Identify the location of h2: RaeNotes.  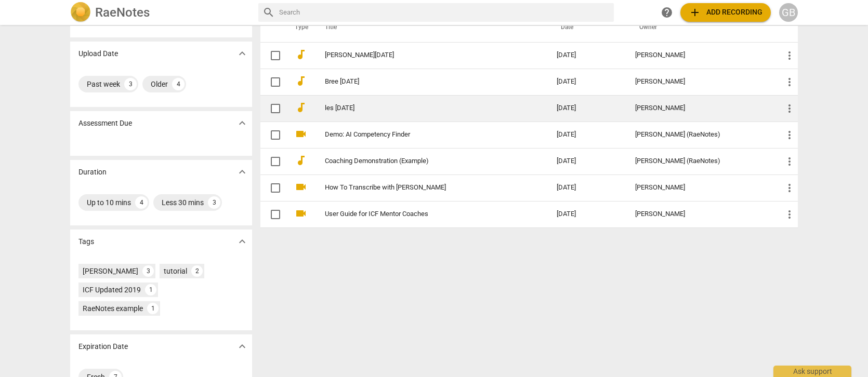
(122, 12).